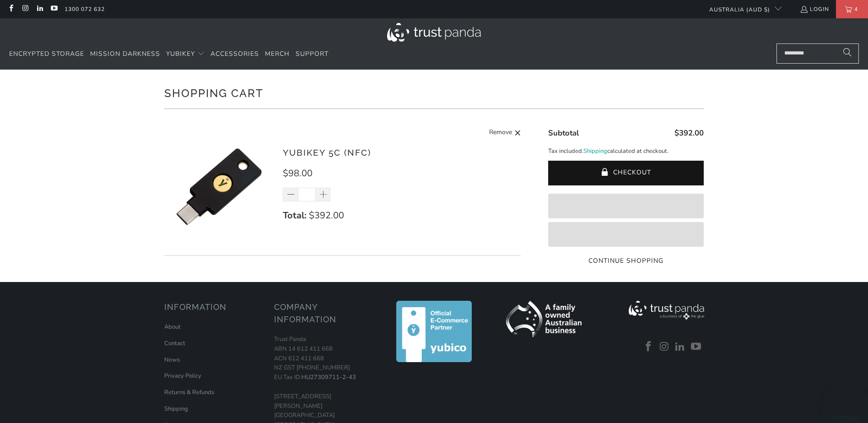 The width and height of the screenshot is (868, 423). Describe the element at coordinates (564, 133) in the screenshot. I see `span: Subtotal` at that location.